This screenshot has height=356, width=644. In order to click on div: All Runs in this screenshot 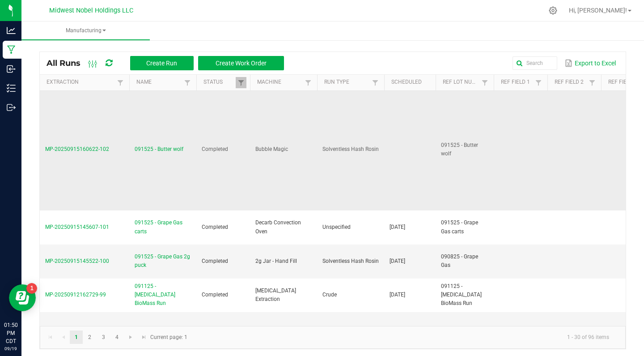, I will do `click(168, 63)`.